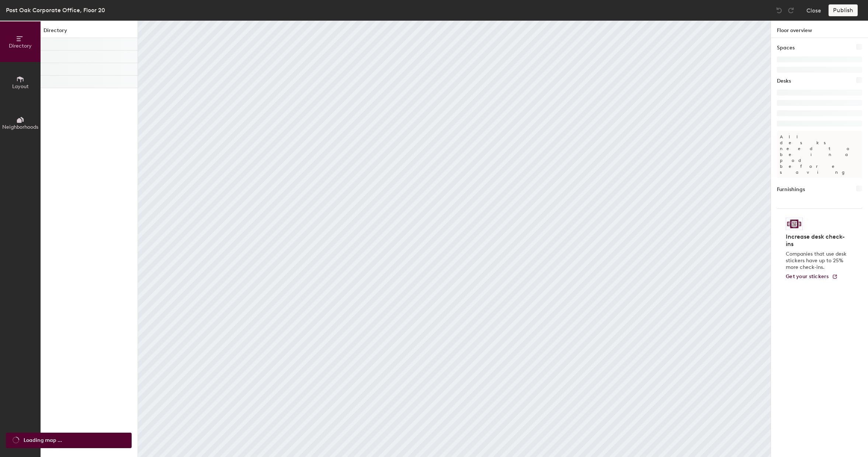 Image resolution: width=868 pixels, height=457 pixels. What do you see at coordinates (89, 32) in the screenshot?
I see `h1: Directory` at bounding box center [89, 32].